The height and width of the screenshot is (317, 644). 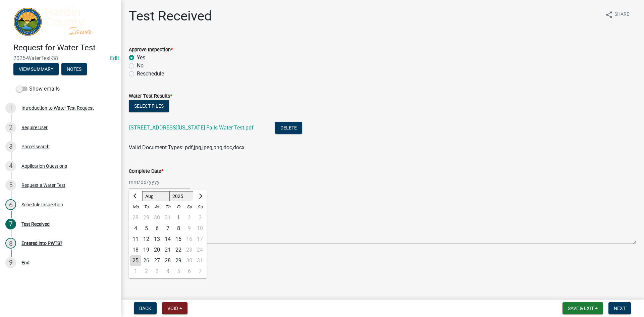 I want to click on div: Thursday, August 14, 2025, so click(x=168, y=239).